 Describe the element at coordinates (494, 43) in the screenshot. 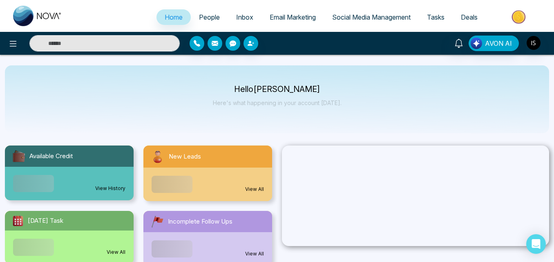

I see `button: AVON AI` at that location.